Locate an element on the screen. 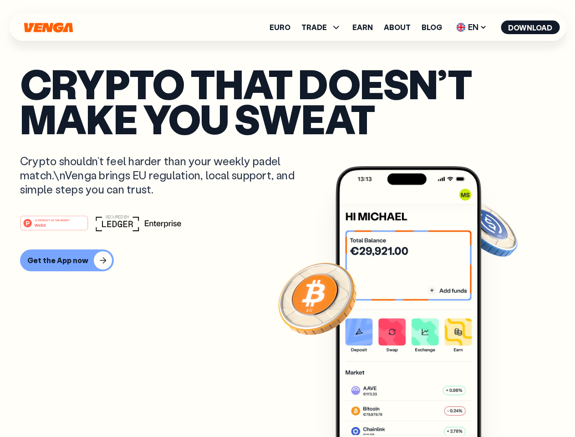 The height and width of the screenshot is (437, 575). img: flag-uk is located at coordinates (461, 27).